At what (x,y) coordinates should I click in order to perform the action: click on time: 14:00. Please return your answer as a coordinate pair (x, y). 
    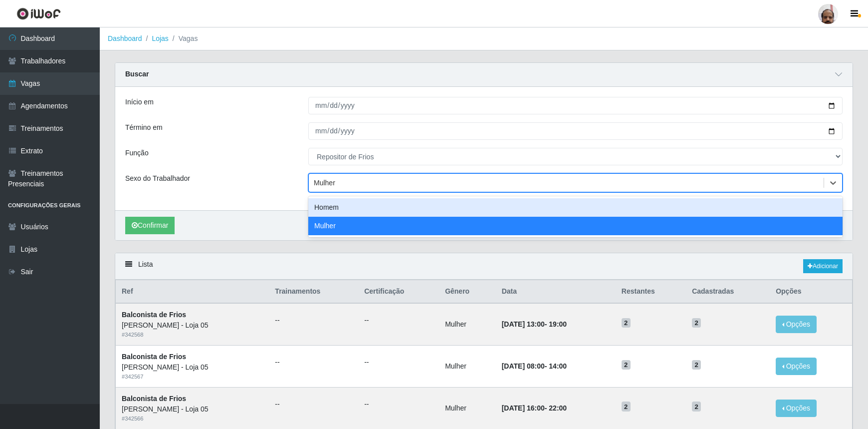
    Looking at the image, I should click on (558, 366).